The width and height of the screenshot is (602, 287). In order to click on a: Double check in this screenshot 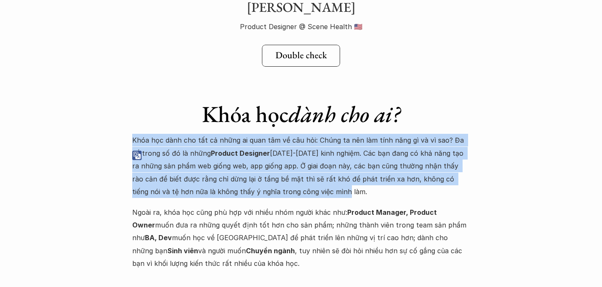, I will do `click(301, 56)`.